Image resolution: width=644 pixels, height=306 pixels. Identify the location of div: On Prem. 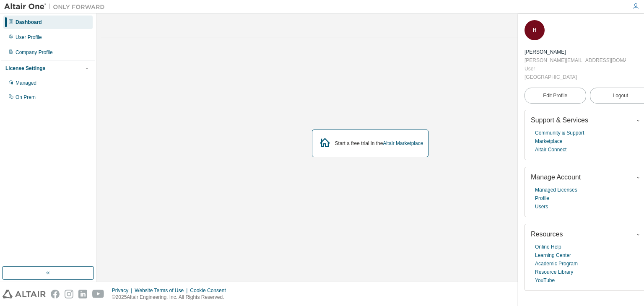
(25, 97).